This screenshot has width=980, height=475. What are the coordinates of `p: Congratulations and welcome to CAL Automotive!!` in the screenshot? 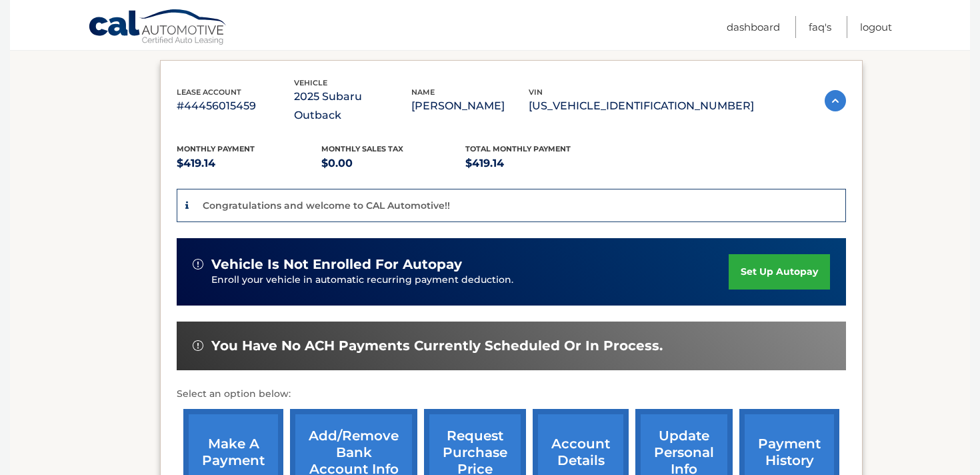 It's located at (326, 205).